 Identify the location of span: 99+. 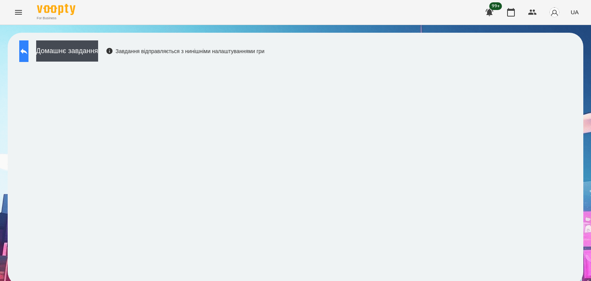
(496, 6).